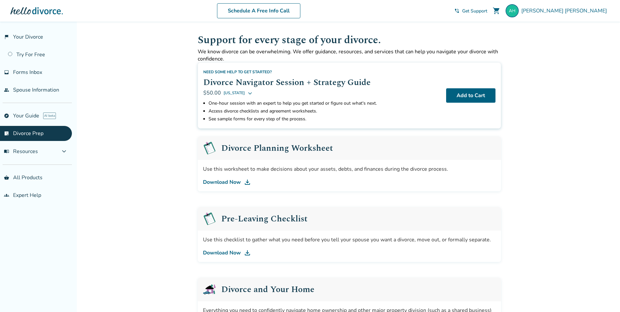  Describe the element at coordinates (349, 40) in the screenshot. I see `h1: Support for every stage of your divorce.` at that location.